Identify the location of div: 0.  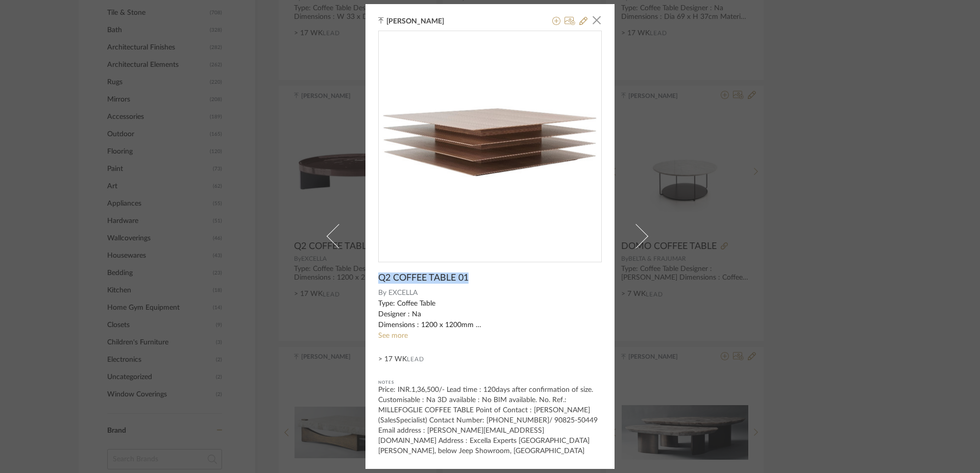
(490, 143).